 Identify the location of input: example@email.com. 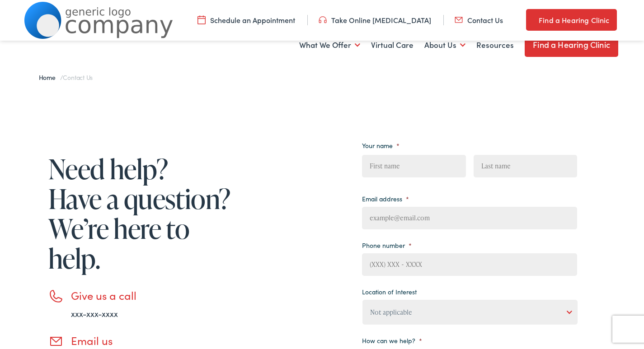
(469, 218).